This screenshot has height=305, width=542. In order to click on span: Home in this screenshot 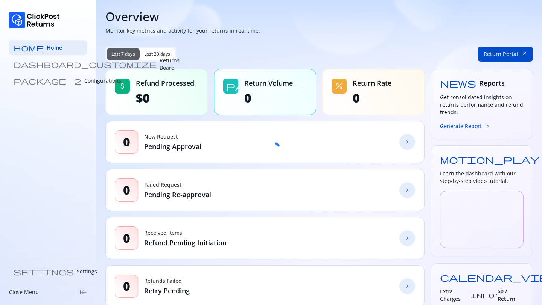, I will do `click(54, 48)`.